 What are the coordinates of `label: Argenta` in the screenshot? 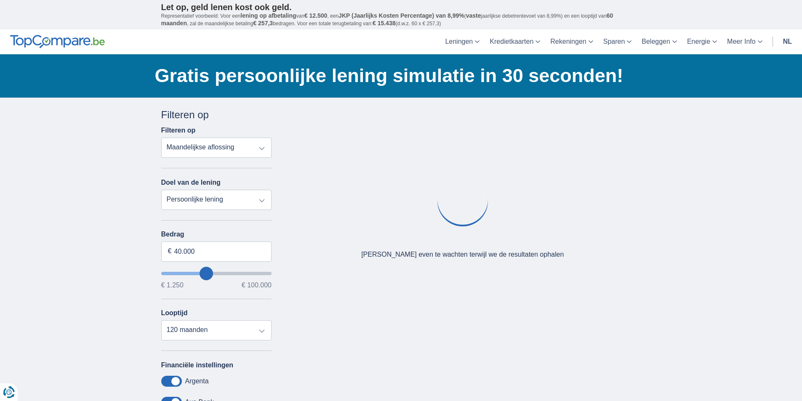 It's located at (197, 382).